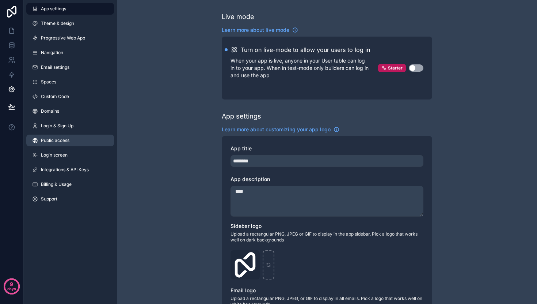 Image resolution: width=537 pixels, height=304 pixels. I want to click on span: Spaces, so click(49, 82).